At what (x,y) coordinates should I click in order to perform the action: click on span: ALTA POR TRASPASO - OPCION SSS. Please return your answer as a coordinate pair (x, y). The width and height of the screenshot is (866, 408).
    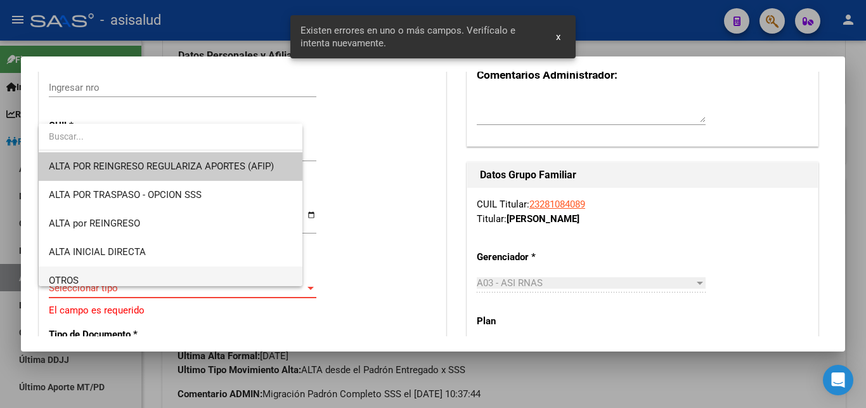
    Looking at the image, I should click on (125, 195).